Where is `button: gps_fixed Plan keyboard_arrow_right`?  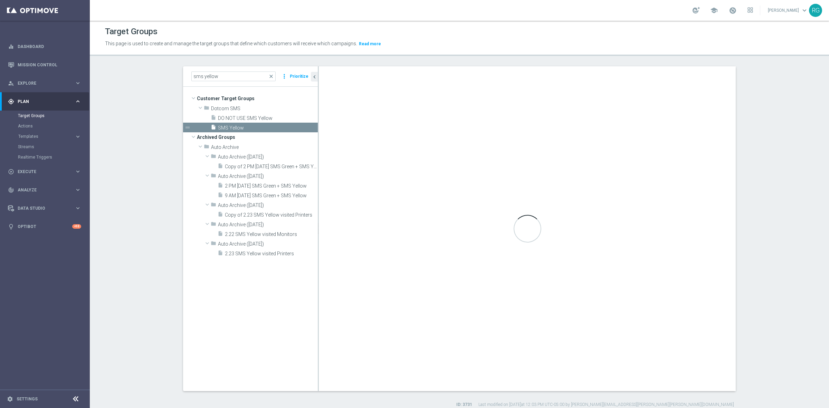
button: gps_fixed Plan keyboard_arrow_right is located at coordinates (45, 102).